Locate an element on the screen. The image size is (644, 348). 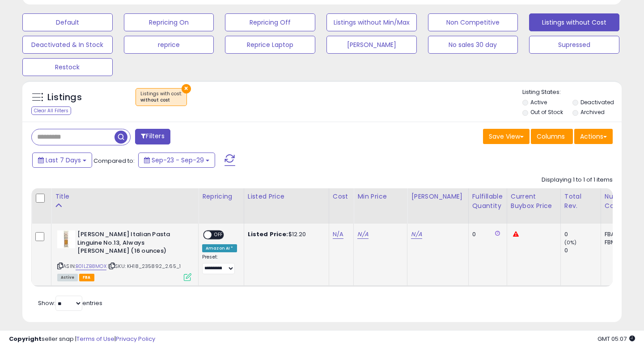
a: Privacy Policy is located at coordinates (136, 339).